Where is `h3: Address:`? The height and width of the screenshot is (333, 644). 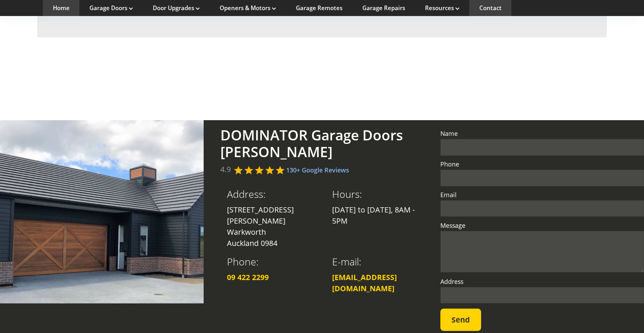
h3: Address: is located at coordinates (276, 196).